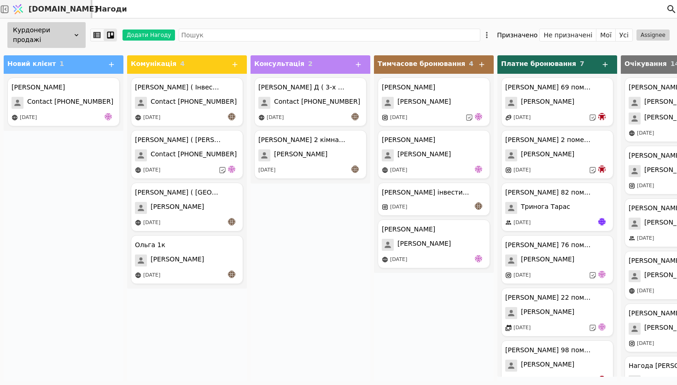 This screenshot has height=385, width=677. Describe the element at coordinates (624, 35) in the screenshot. I see `button: Усі` at that location.